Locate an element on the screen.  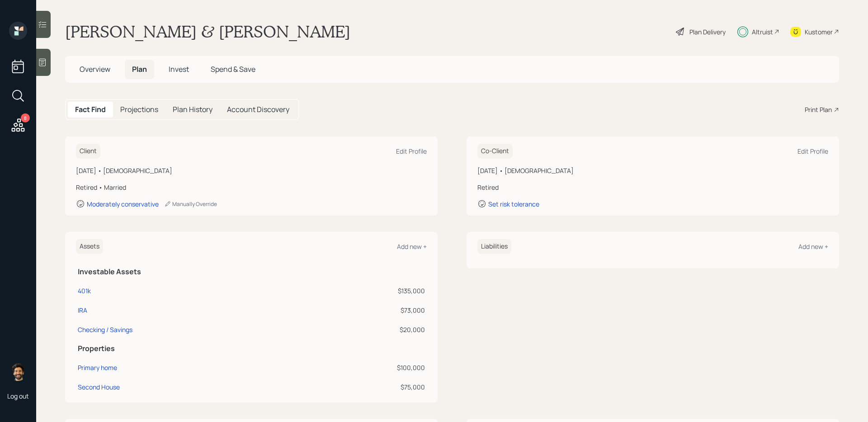
h5: Plan History is located at coordinates (193, 109).